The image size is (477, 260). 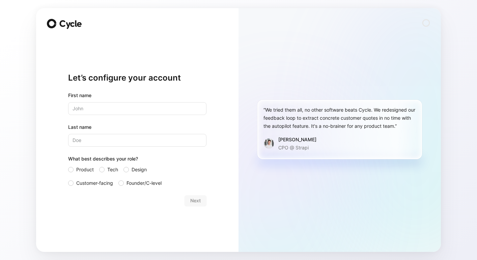 I want to click on input: Doe, so click(x=137, y=140).